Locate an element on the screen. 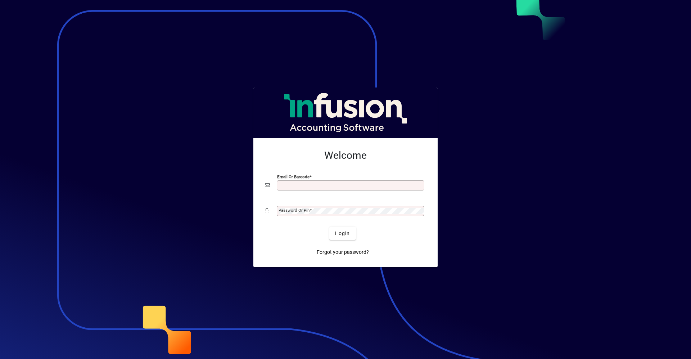 This screenshot has height=359, width=691. mat-label: Email or Barcode is located at coordinates (293, 177).